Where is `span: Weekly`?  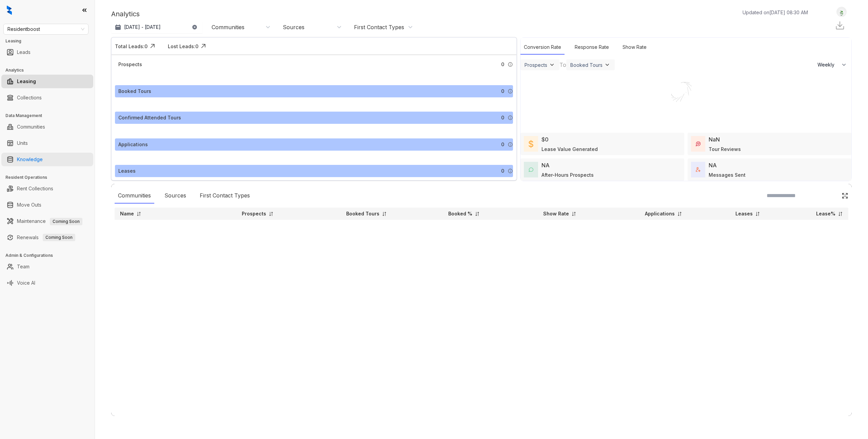
span: Weekly is located at coordinates (828, 65).